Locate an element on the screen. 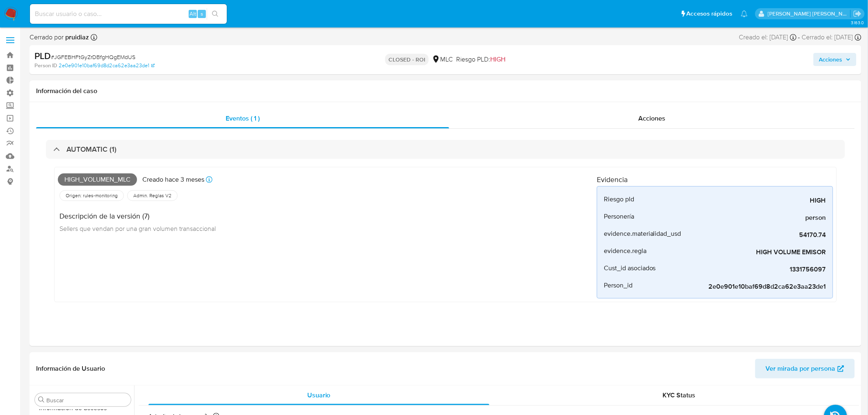 The height and width of the screenshot is (415, 868). span: Origen: rules-monitoring is located at coordinates (91, 195).